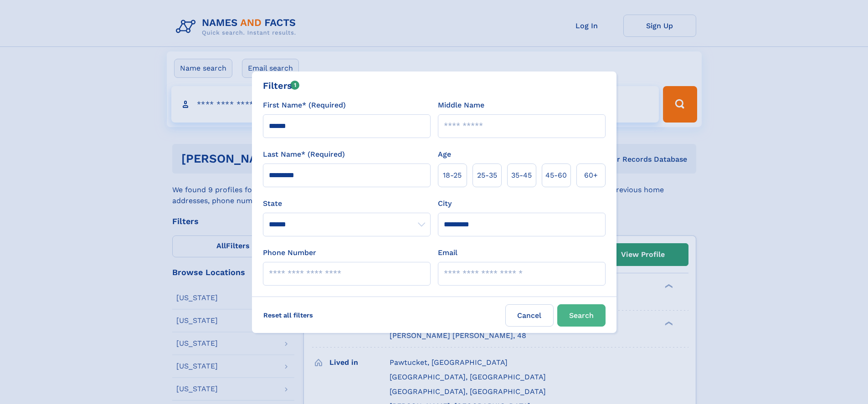 Image resolution: width=868 pixels, height=404 pixels. Describe the element at coordinates (487, 176) in the screenshot. I see `span: 25‑35` at that location.